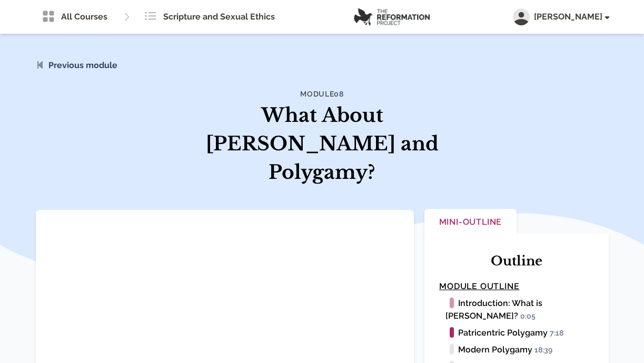 Image resolution: width=644 pixels, height=363 pixels. Describe the element at coordinates (520, 333) in the screenshot. I see `li: Patricentric Polygamy` at that location.